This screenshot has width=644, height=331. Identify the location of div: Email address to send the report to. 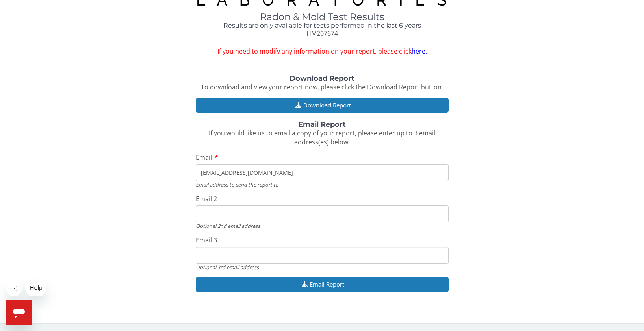
(322, 184).